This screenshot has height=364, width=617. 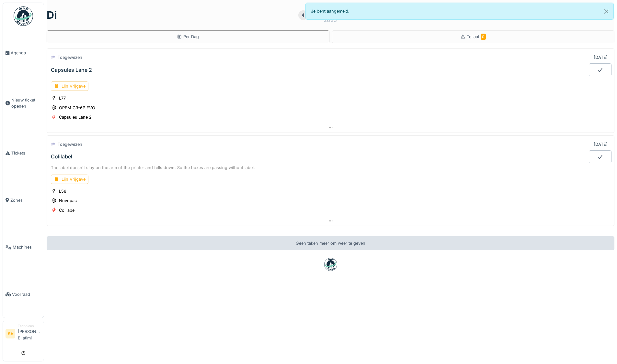 I want to click on div: Geen taken meer om weer te geven, so click(x=331, y=243).